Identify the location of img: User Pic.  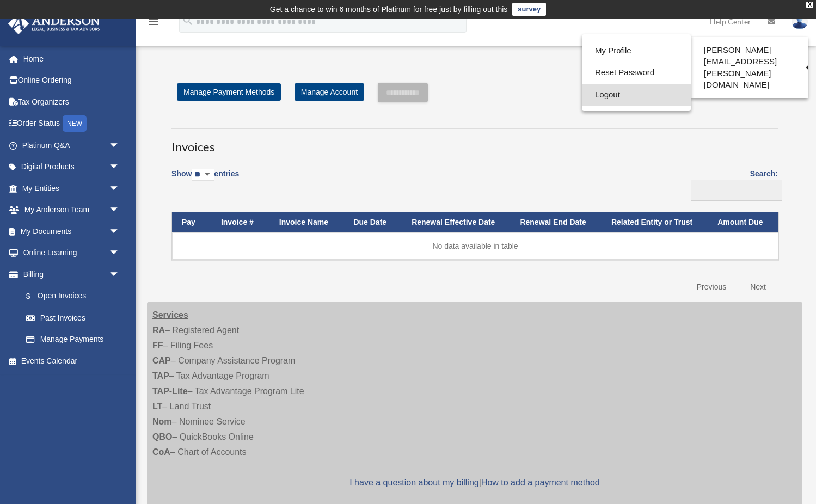
(800, 21).